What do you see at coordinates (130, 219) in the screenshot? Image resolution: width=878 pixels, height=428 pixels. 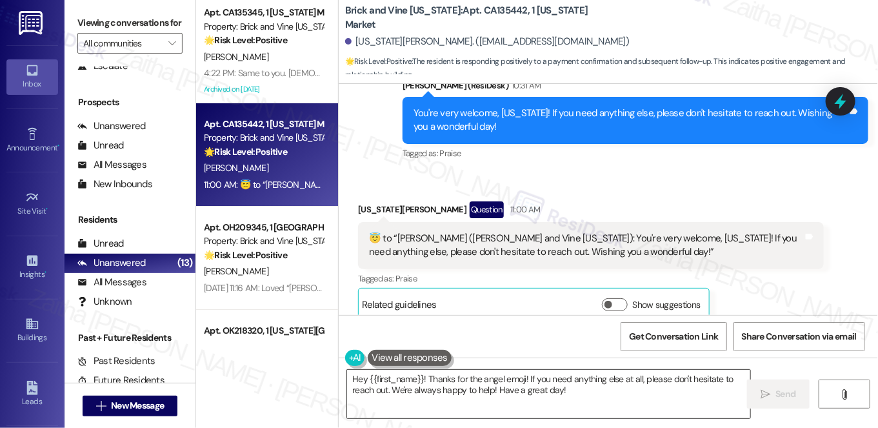 I see `div: Residents` at bounding box center [130, 219].